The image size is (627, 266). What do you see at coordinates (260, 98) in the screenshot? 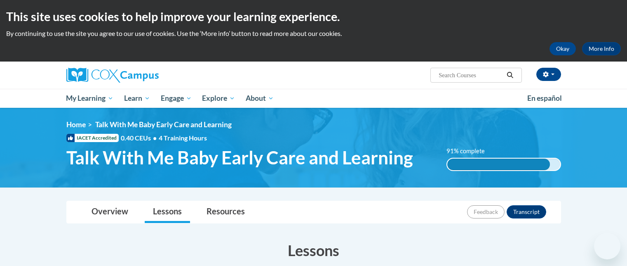
I see `span: About` at bounding box center [260, 98].